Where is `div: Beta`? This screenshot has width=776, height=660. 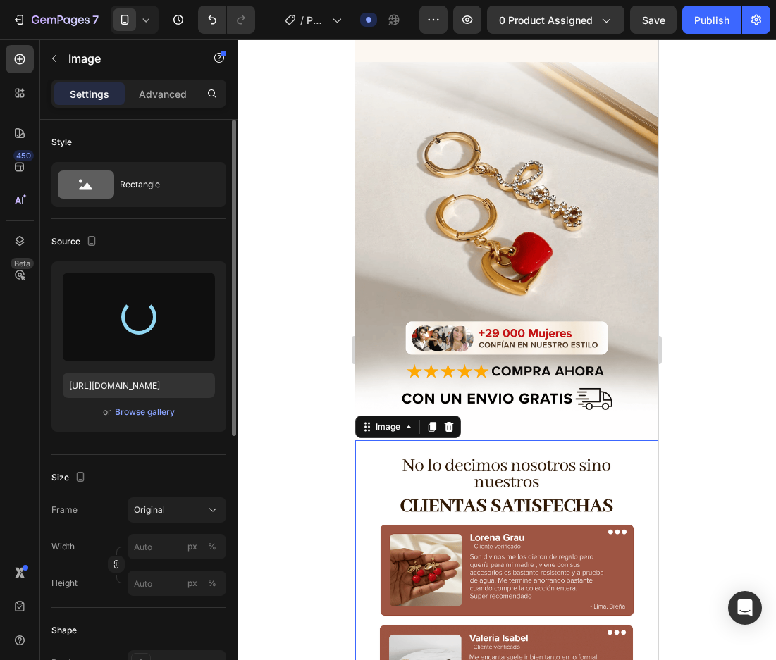 div: Beta is located at coordinates (22, 264).